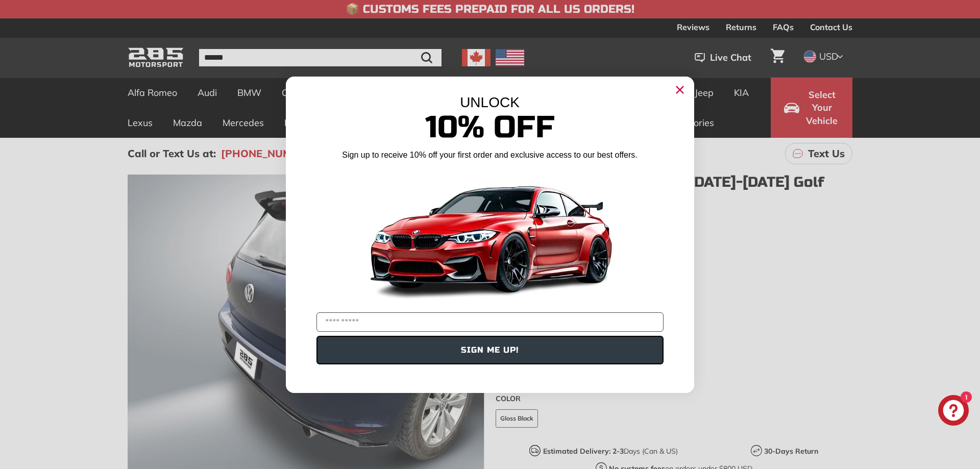  Describe the element at coordinates (490, 350) in the screenshot. I see `button: SIGN ME UP!` at that location.